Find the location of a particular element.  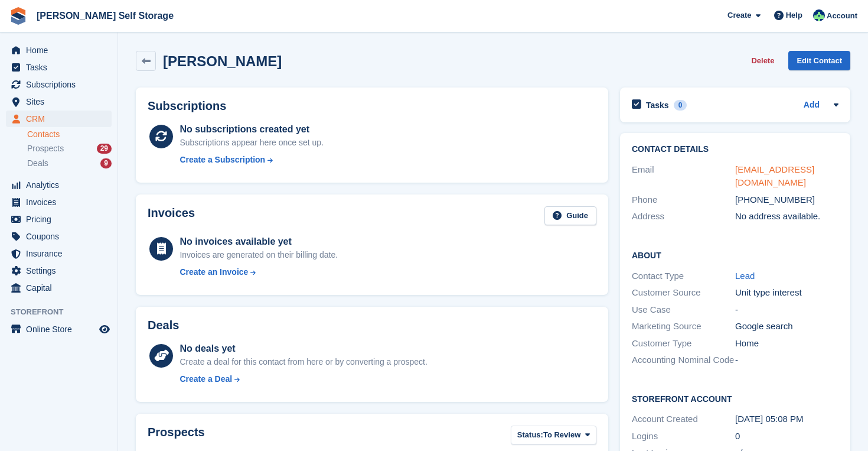

span: Help is located at coordinates (794, 15).